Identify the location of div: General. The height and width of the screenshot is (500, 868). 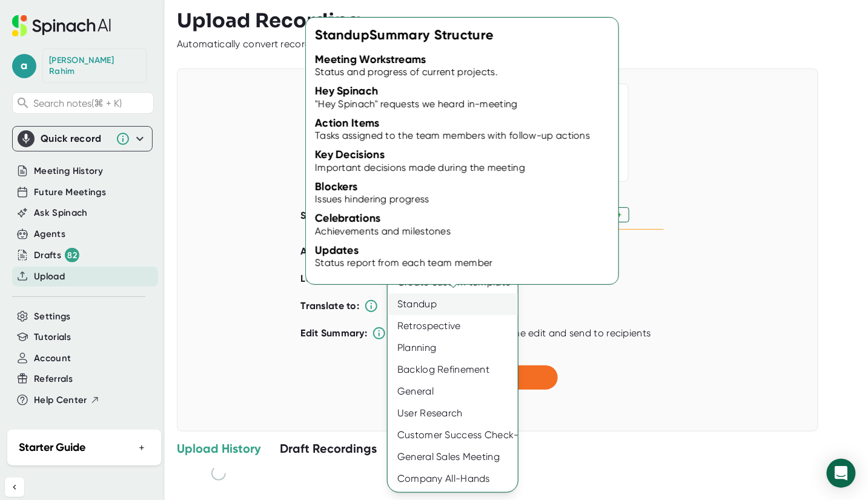
(452, 391).